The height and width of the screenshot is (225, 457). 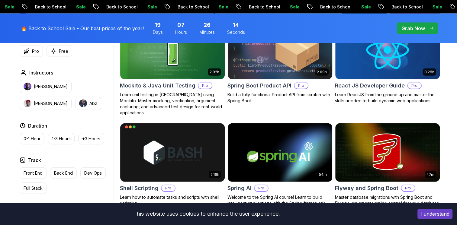 I want to click on img: Spring Boot Product API card, so click(x=280, y=50).